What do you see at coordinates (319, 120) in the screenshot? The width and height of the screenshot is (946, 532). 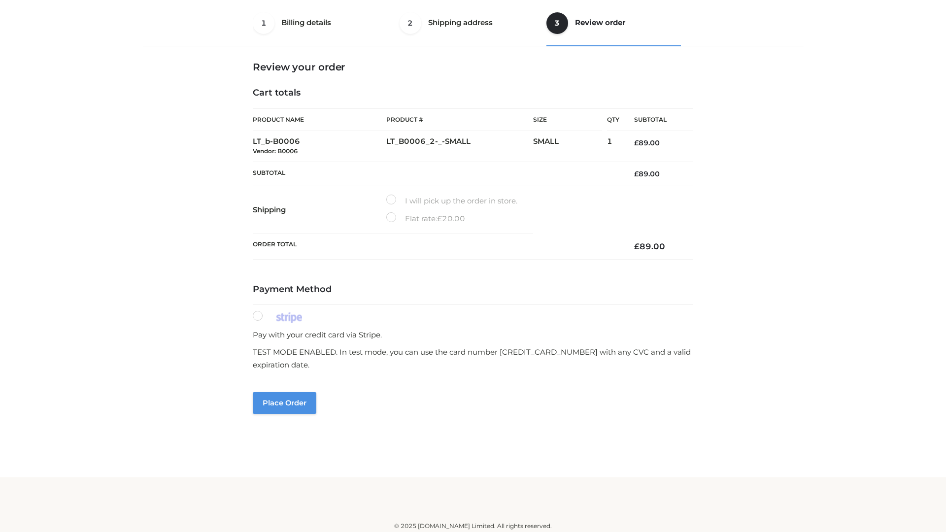 I see `th: Product Name` at bounding box center [319, 120].